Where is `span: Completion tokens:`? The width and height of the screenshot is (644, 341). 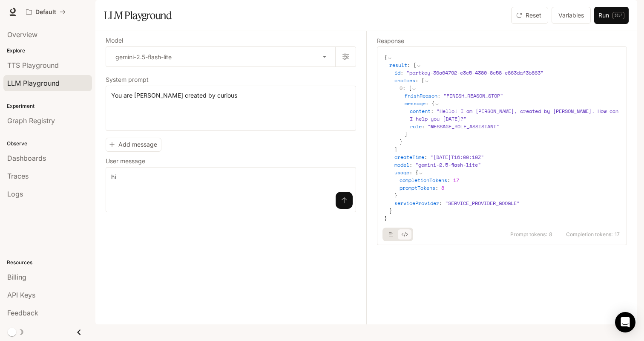
span: Completion tokens: is located at coordinates (589, 234).